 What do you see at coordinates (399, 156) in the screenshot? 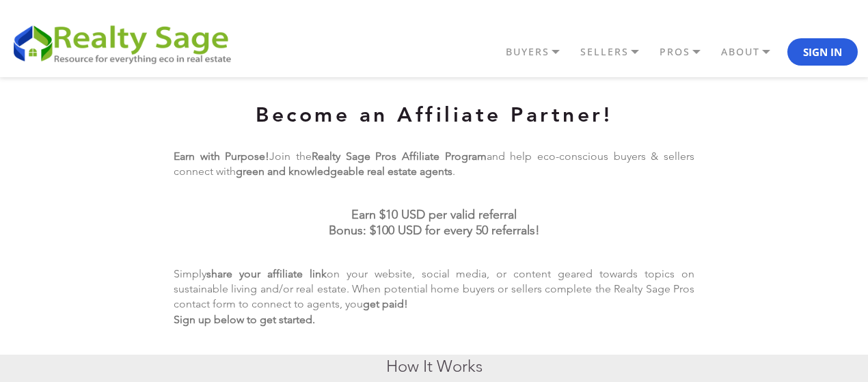
I see `strong: Realty Sage Pros Affiliate Program` at bounding box center [399, 156].